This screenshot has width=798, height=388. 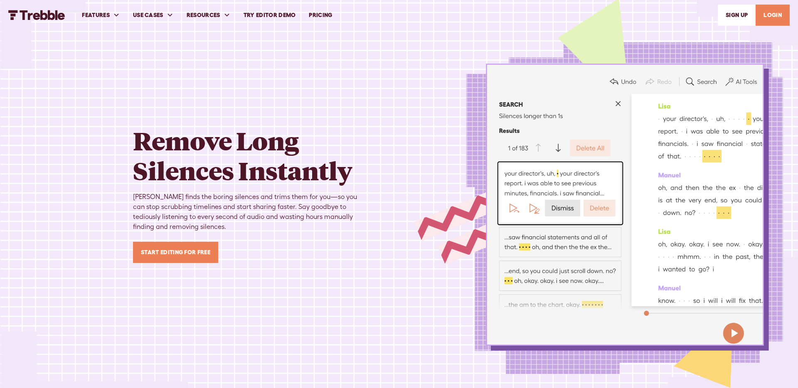 I want to click on h1: Remove Long Silences Instantly, so click(x=250, y=156).